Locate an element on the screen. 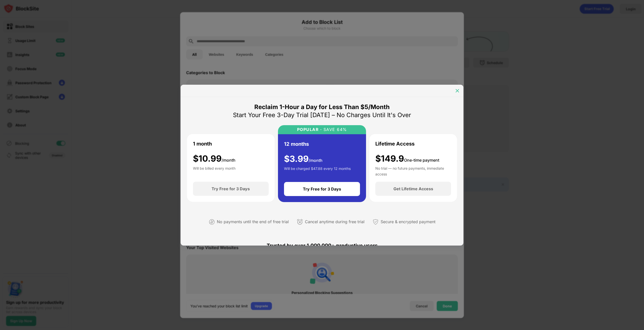  div: $149.9 is located at coordinates (407, 158).